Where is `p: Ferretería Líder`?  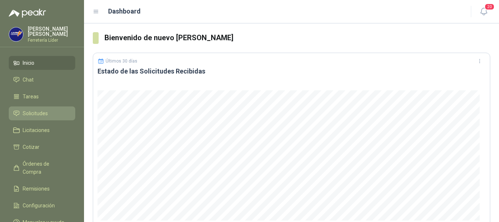 p: Ferretería Líder is located at coordinates (51, 40).